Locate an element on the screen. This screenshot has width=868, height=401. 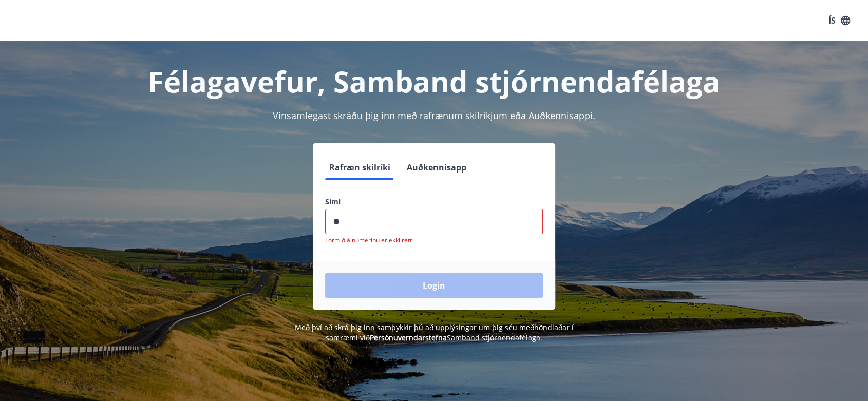
span: Vinsamlegast skráðu þig inn með rafrænum skilríkjum eða Auðkennisappi. is located at coordinates (434, 116).